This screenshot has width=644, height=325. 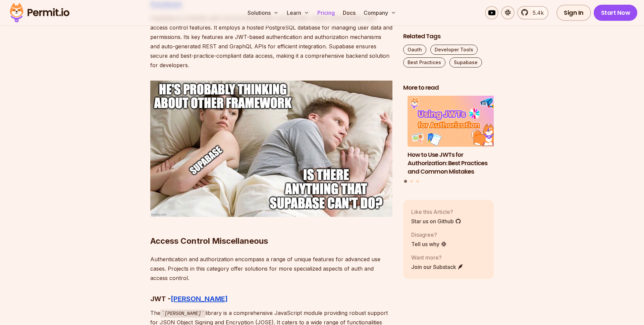 What do you see at coordinates (453, 136) in the screenshot?
I see `li: 1 of 3` at bounding box center [453, 136].